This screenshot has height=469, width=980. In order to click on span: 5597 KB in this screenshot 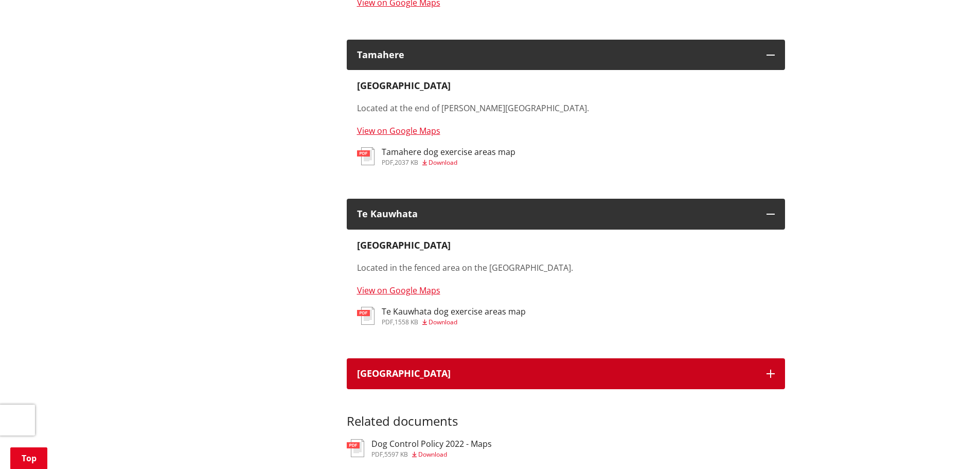, I will do `click(397, 454)`.